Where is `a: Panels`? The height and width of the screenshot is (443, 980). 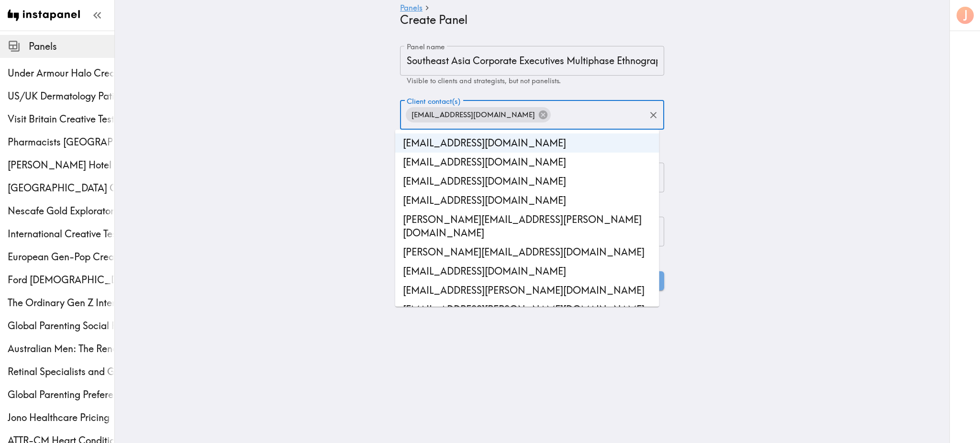 a: Panels is located at coordinates (411, 8).